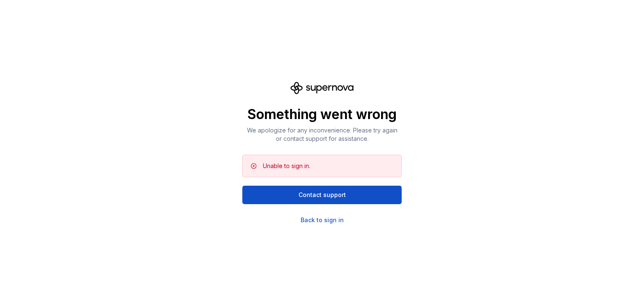  What do you see at coordinates (322, 135) in the screenshot?
I see `p: We apologize for any inconvenience. Please try again or contact support for assistance.` at bounding box center [322, 135].